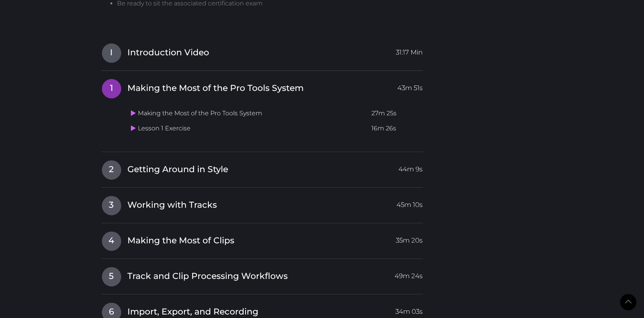 Image resolution: width=644 pixels, height=318 pixels. What do you see at coordinates (410, 168) in the screenshot?
I see `span: 44m 9s` at bounding box center [410, 168].